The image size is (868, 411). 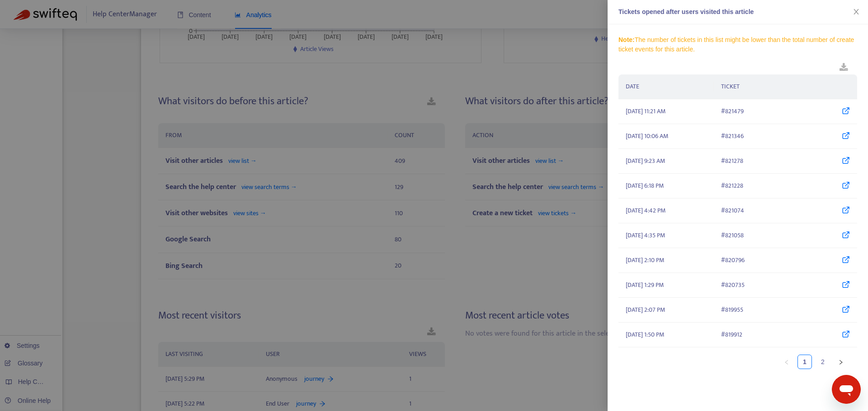 What do you see at coordinates (823, 362) in the screenshot?
I see `li: 2` at bounding box center [823, 362].